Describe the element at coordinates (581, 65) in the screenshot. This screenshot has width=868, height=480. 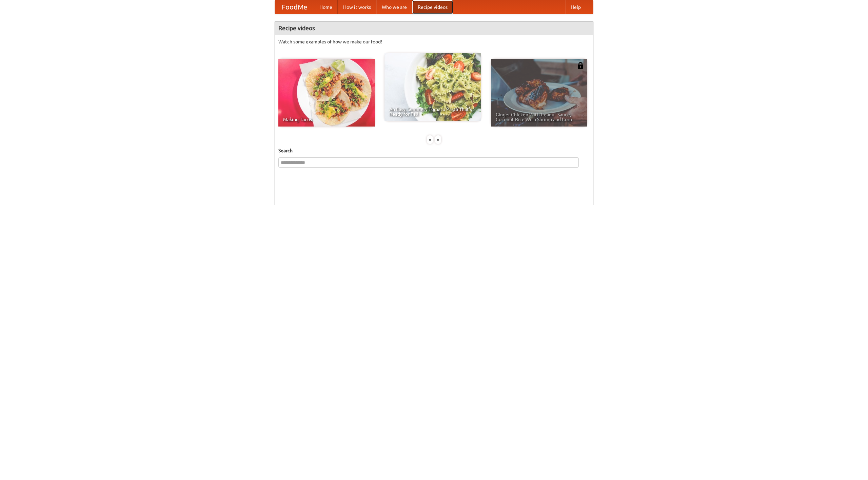
I see `img: 483408.png` at that location.